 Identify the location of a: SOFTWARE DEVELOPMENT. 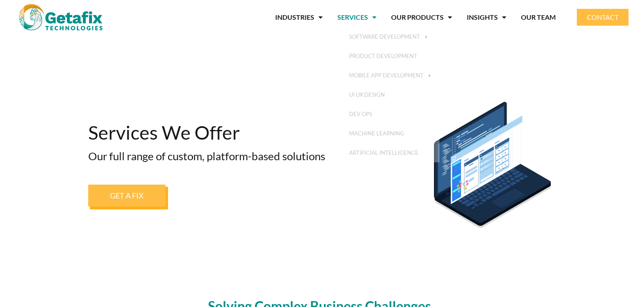
(388, 37).